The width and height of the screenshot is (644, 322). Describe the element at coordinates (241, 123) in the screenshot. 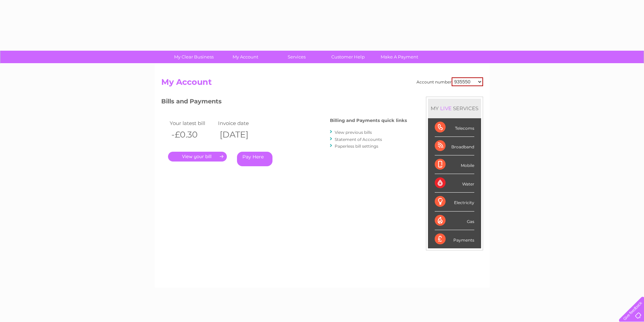

I see `td: Invoice date` at that location.